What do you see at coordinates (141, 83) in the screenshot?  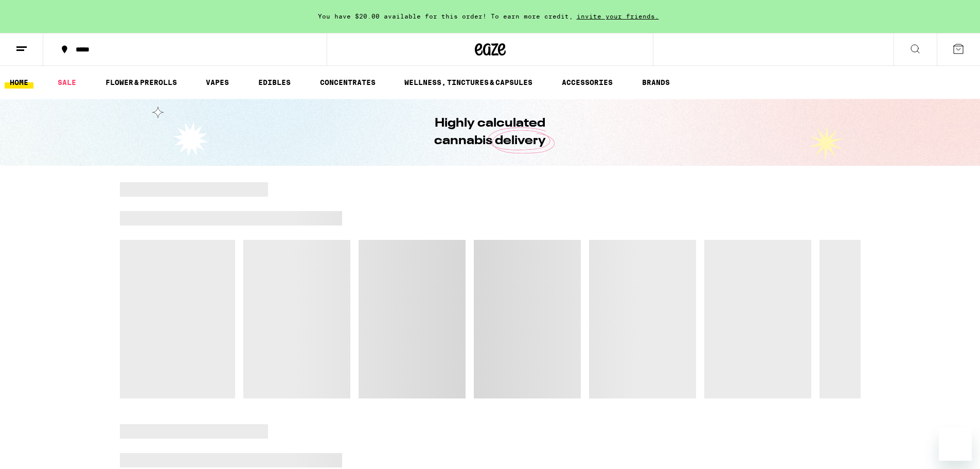 I see `a: FLOWER & PREROLLS` at bounding box center [141, 83].